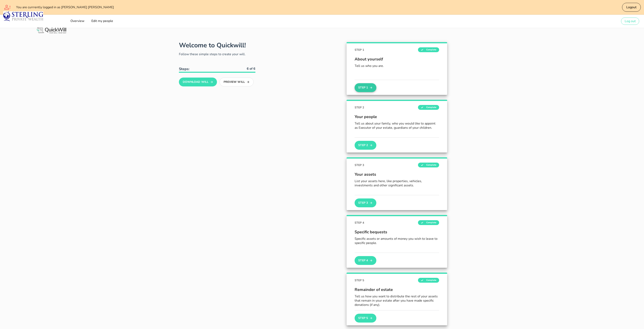  Describe the element at coordinates (102, 21) in the screenshot. I see `span: Edit my people` at that location.